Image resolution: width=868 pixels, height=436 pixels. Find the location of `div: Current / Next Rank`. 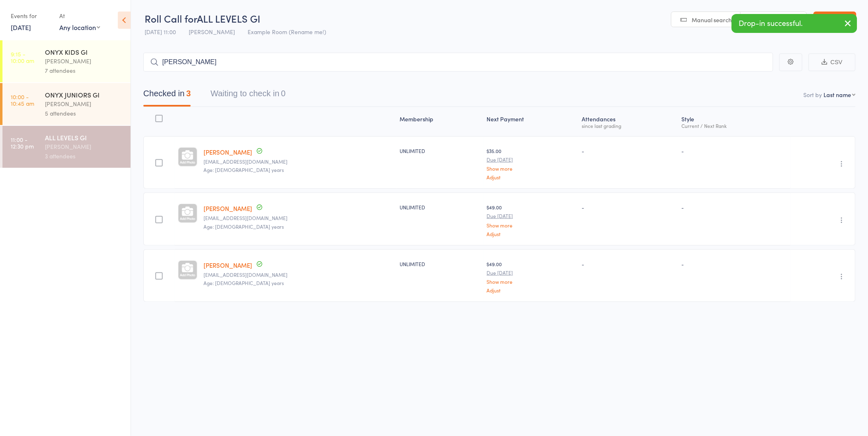

div: Current / Next Rank is located at coordinates (734, 125).